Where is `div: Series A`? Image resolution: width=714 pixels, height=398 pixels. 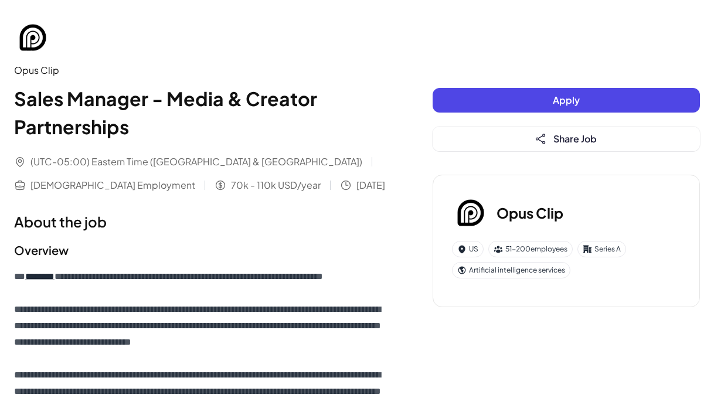
div: Series A is located at coordinates (602, 249).